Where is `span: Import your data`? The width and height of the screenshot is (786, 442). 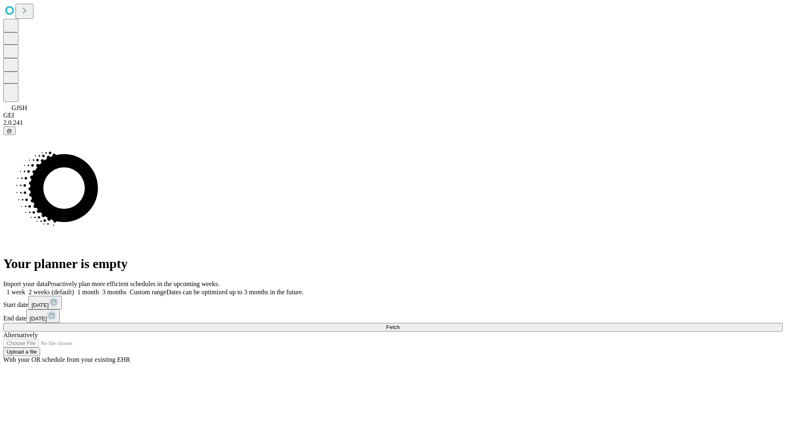 span: Import your data is located at coordinates (25, 284).